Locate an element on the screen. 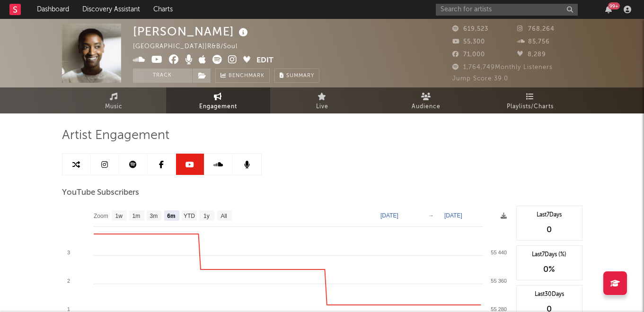  text: 55 440 is located at coordinates (498, 252).